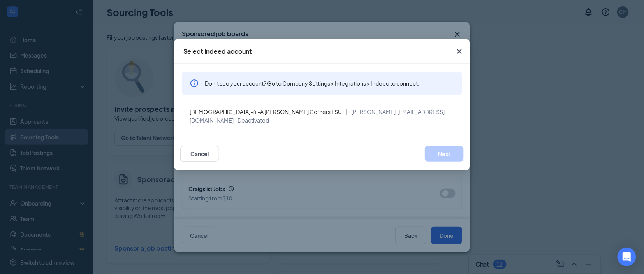  I want to click on svg: Cross, so click(460, 51).